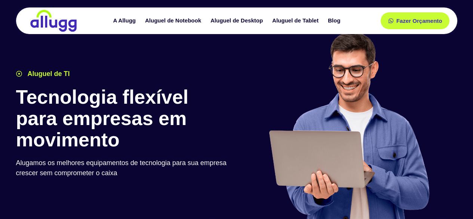 Image resolution: width=473 pixels, height=219 pixels. Describe the element at coordinates (237, 21) in the screenshot. I see `a: Aluguel de Desktop` at that location.